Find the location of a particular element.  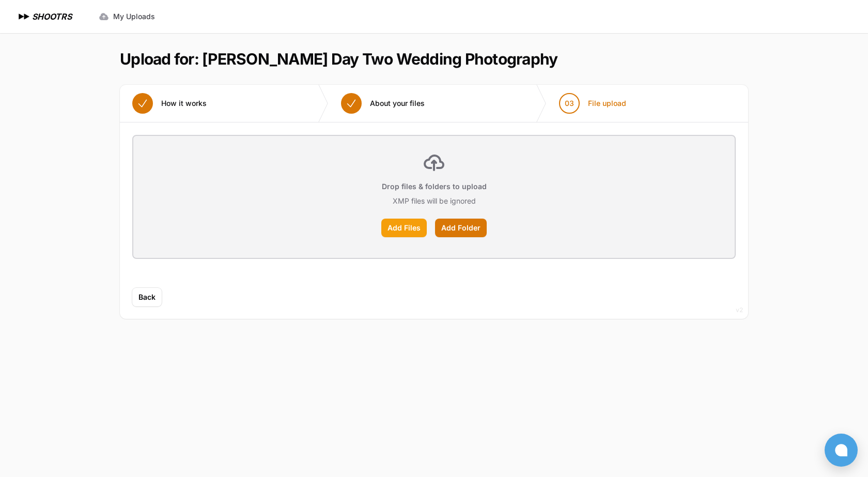

span: Back is located at coordinates (146, 297).